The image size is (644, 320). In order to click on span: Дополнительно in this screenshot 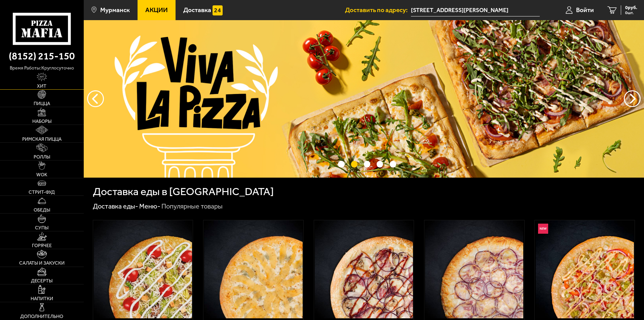, I will do `click(42, 317)`.